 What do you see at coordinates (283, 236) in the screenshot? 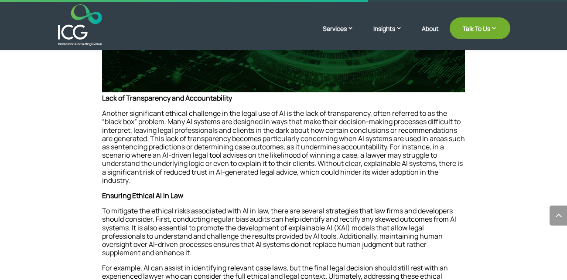
I see `p: To mitigate the ethical risks associated with AI in law, there are several strategies that law fi...` at bounding box center [283, 236].